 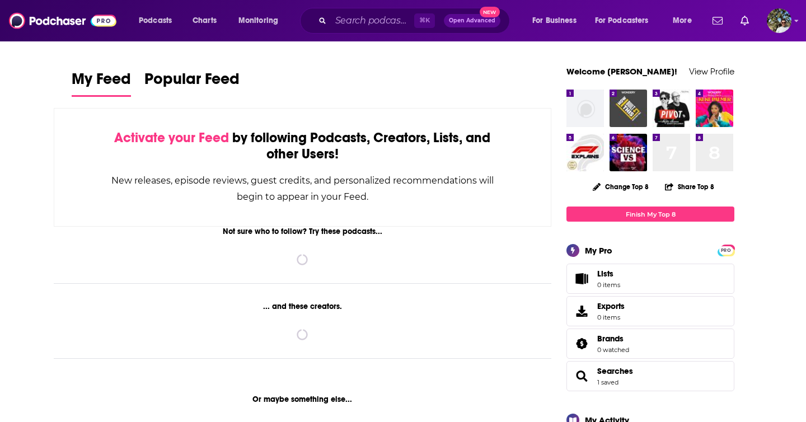 What do you see at coordinates (302, 231) in the screenshot?
I see `div: Not sure who to follow? Try these podcasts...` at bounding box center [302, 231].